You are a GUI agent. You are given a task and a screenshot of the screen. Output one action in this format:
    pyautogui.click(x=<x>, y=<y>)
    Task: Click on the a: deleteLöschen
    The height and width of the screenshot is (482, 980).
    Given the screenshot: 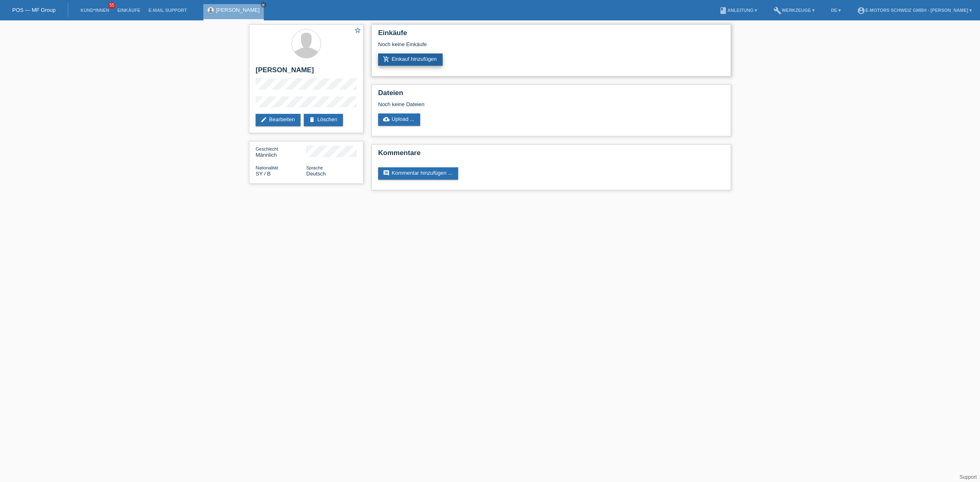 What is the action you would take?
    pyautogui.click(x=323, y=120)
    